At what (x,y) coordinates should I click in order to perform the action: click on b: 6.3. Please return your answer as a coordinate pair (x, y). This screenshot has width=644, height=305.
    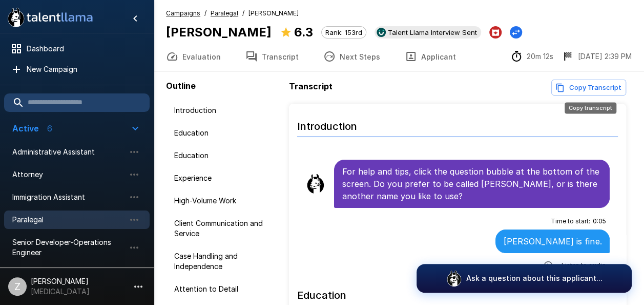
    Looking at the image, I should click on (303, 32).